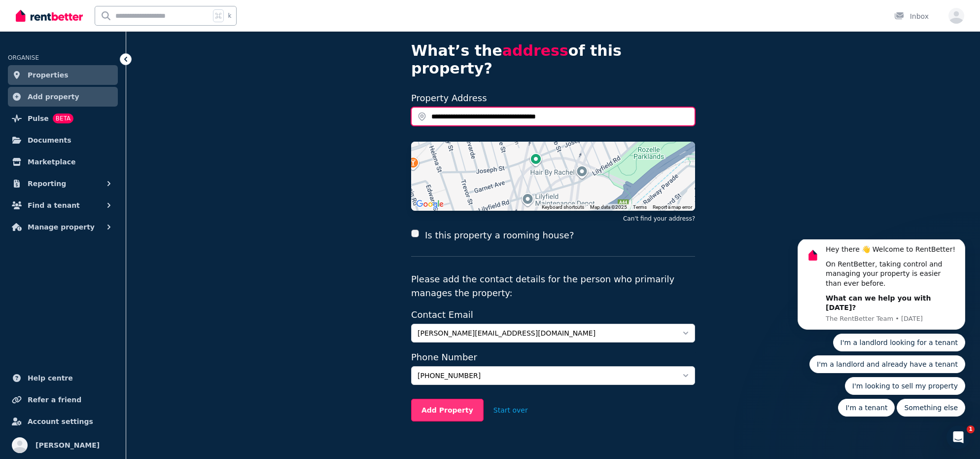 This screenshot has width=980, height=459. Describe the element at coordinates (54, 400) in the screenshot. I see `span: Refer a friend` at that location.